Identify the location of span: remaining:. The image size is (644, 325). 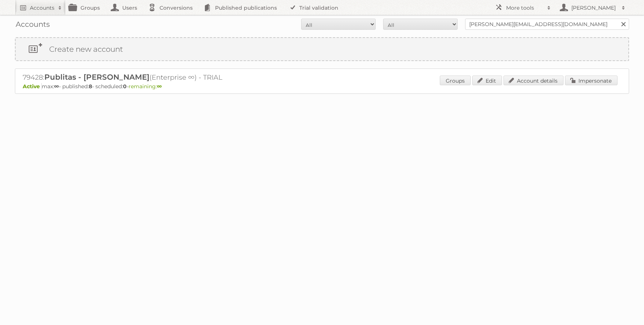
(145, 86).